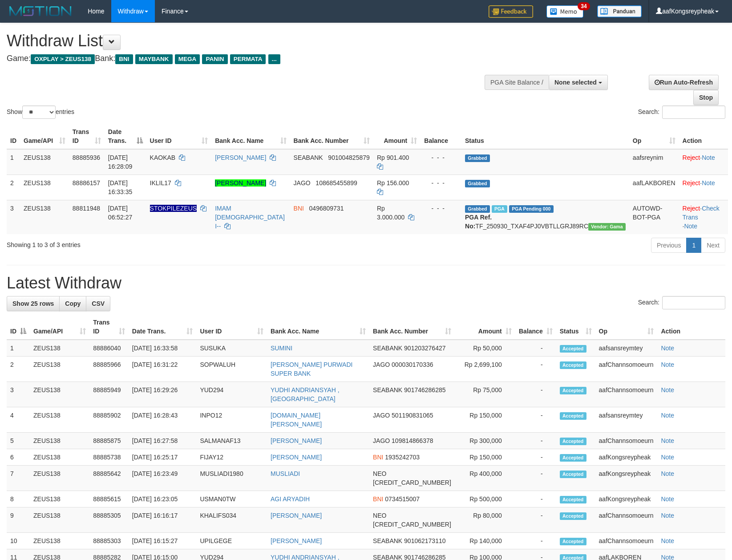 The image size is (732, 560). What do you see at coordinates (18, 457) in the screenshot?
I see `td: 6` at bounding box center [18, 457].